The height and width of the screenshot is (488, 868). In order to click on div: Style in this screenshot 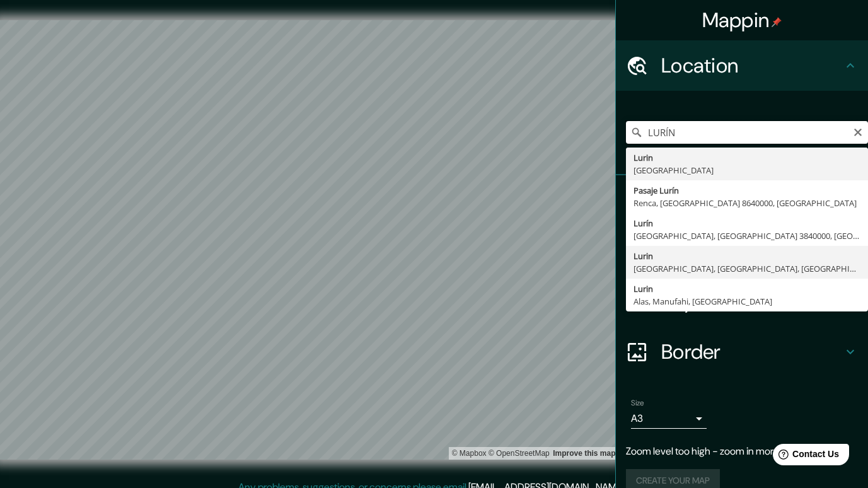, I will do `click(742, 251)`.